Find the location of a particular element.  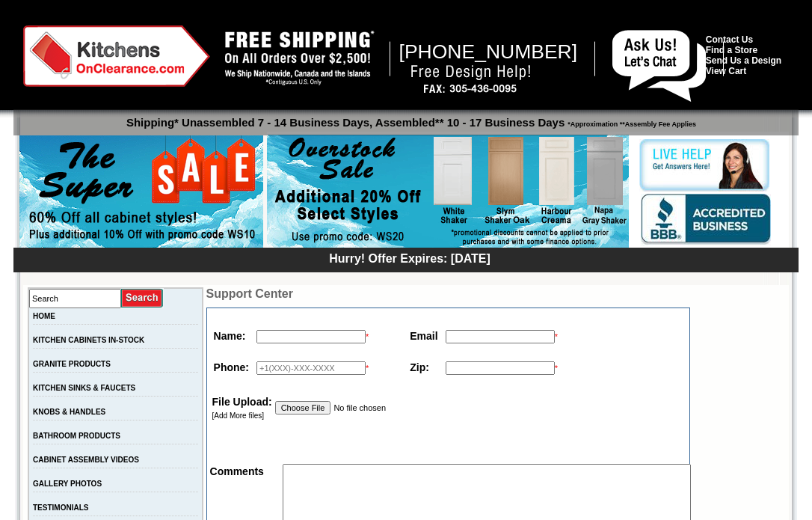

a: CABINET ASSEMBLY VIDEOS is located at coordinates (86, 460).